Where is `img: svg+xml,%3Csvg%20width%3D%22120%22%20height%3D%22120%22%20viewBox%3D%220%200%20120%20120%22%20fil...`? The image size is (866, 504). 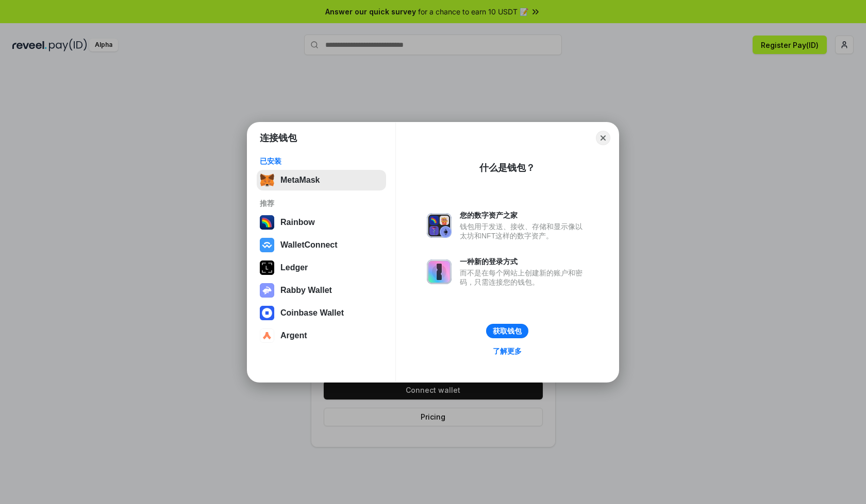 img: svg+xml,%3Csvg%20width%3D%22120%22%20height%3D%22120%22%20viewBox%3D%220%200%20120%20120%22%20fil... is located at coordinates (268, 222).